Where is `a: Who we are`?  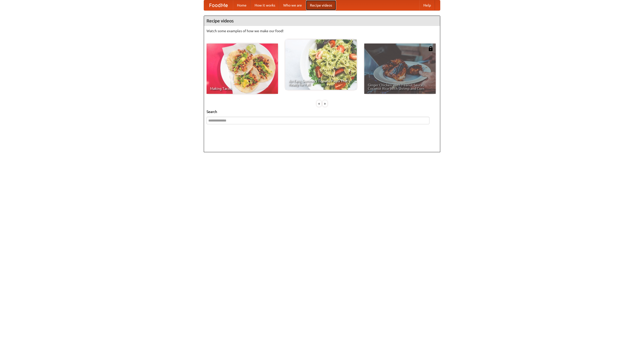
a: Who we are is located at coordinates (292, 5).